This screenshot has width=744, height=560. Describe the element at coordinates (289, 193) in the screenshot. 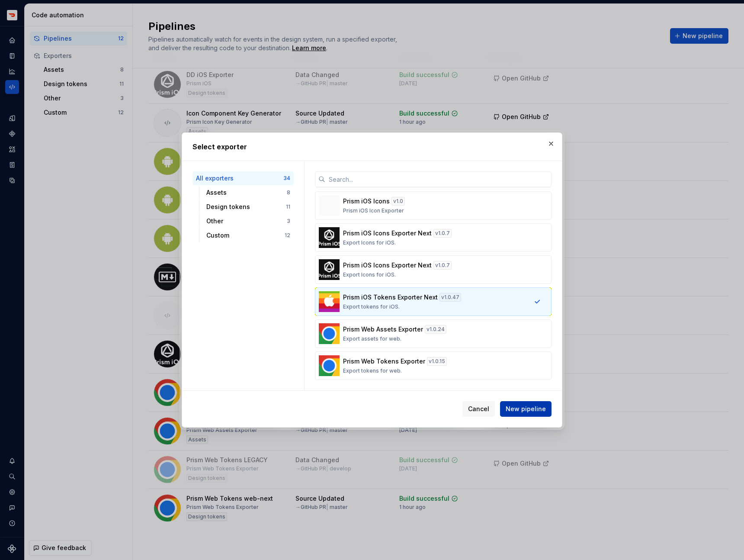

I see `div: 8` at that location.